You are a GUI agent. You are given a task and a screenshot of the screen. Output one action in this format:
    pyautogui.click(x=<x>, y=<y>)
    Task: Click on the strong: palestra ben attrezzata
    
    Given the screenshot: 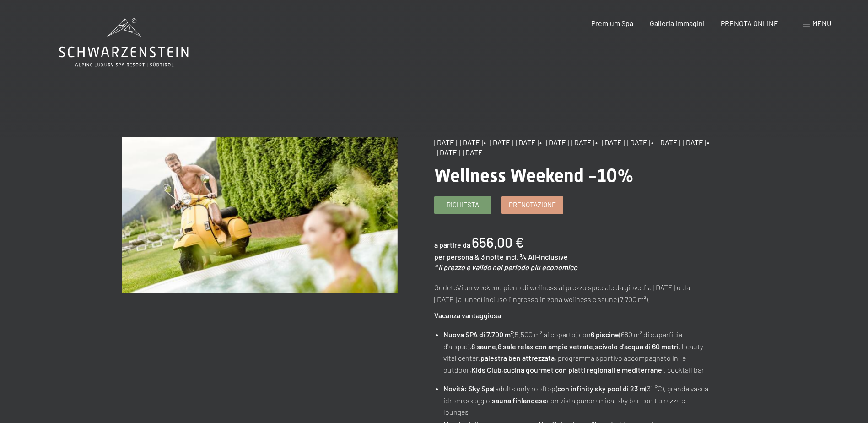 What is the action you would take?
    pyautogui.click(x=517, y=358)
    